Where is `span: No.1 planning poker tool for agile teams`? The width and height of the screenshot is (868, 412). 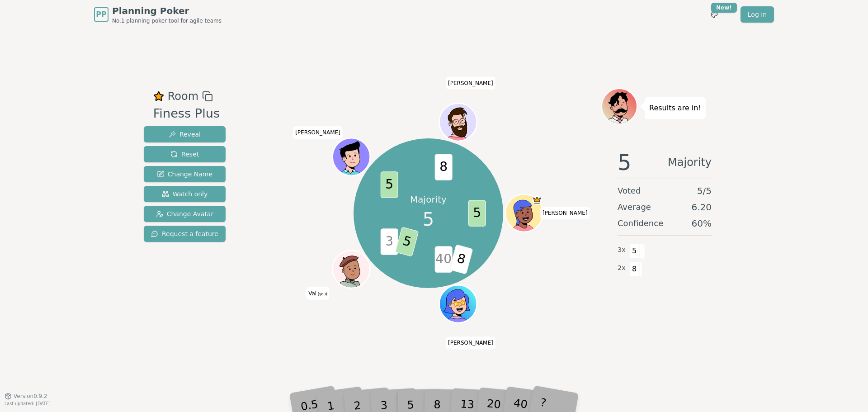
span: No.1 planning poker tool for agile teams is located at coordinates (167, 21).